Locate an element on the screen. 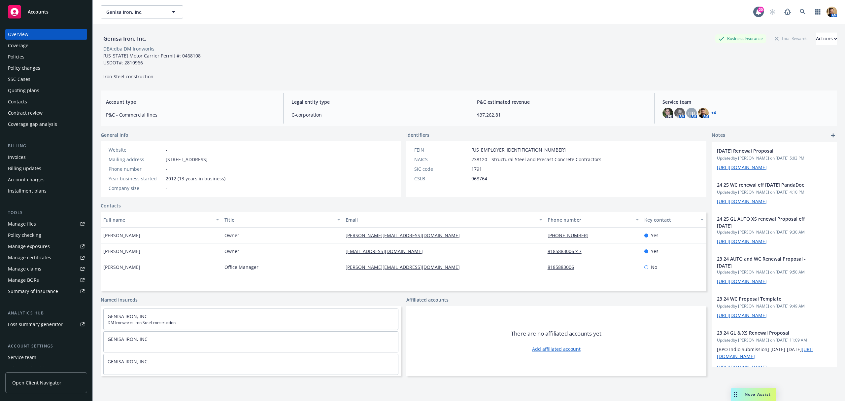 The image size is (845, 401). span: Manage exposures is located at coordinates (46, 246).